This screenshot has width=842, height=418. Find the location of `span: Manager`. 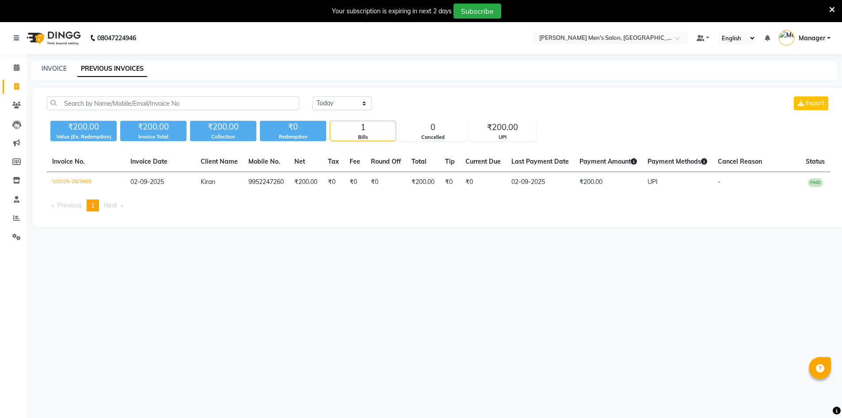

span: Manager is located at coordinates (812, 38).